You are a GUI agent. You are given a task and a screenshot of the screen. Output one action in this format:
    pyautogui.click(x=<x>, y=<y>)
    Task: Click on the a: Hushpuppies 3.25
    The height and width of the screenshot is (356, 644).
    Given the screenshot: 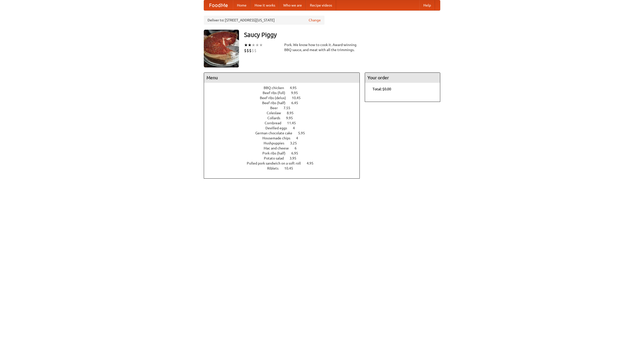 What is the action you would take?
    pyautogui.click(x=285, y=143)
    